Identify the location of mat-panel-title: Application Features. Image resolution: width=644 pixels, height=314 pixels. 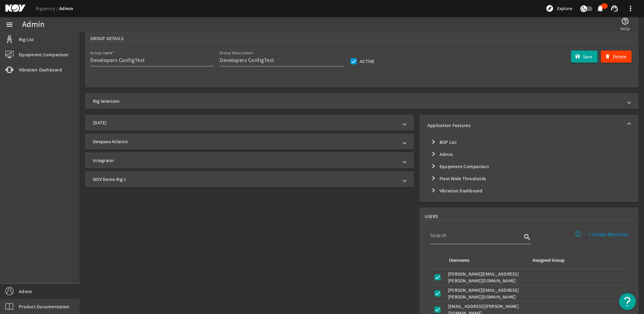
(524, 125).